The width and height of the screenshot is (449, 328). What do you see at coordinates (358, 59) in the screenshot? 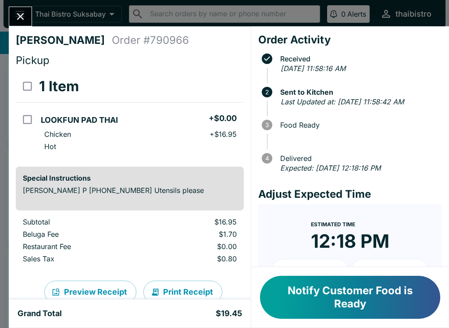
I see `span: Received` at bounding box center [358, 59].